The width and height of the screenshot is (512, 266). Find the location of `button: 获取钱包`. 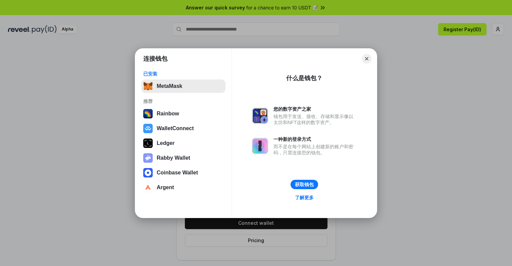

button: 获取钱包 is located at coordinates (304, 184).